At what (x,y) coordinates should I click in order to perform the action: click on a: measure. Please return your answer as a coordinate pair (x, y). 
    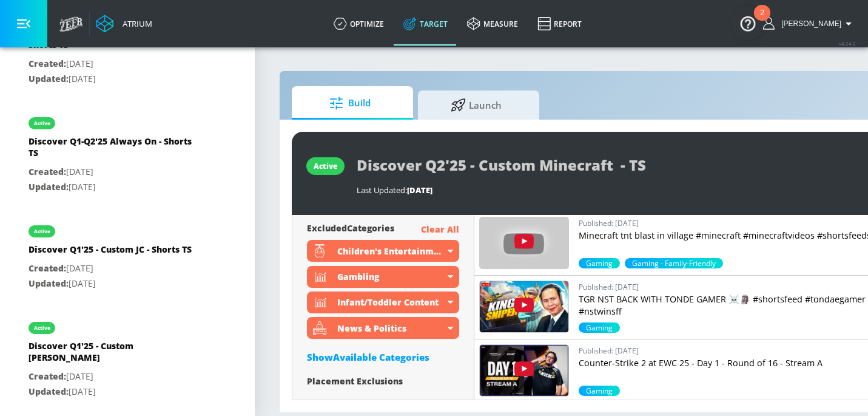
    Looking at the image, I should click on (493, 24).